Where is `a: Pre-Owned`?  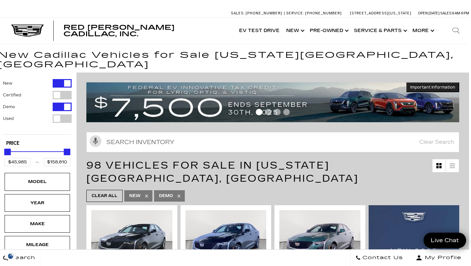
a: Pre-Owned is located at coordinates (328, 31).